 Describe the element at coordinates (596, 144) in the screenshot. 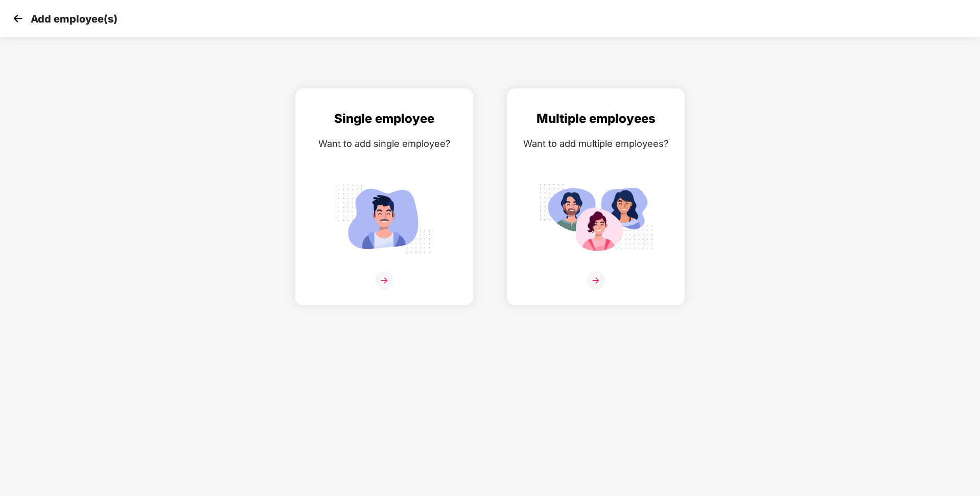

I see `div: Want to add multiple employees?` at that location.